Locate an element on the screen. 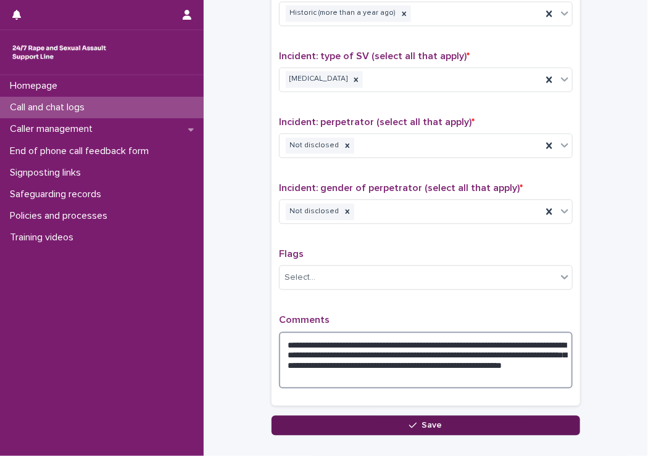  div: Select... is located at coordinates (300, 278).